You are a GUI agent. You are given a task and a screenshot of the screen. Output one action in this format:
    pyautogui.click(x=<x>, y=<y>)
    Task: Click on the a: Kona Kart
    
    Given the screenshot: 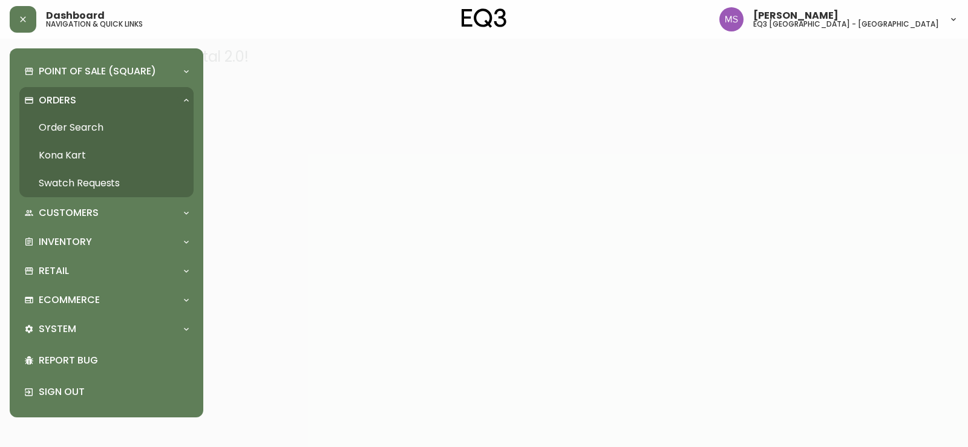 What is the action you would take?
    pyautogui.click(x=106, y=155)
    